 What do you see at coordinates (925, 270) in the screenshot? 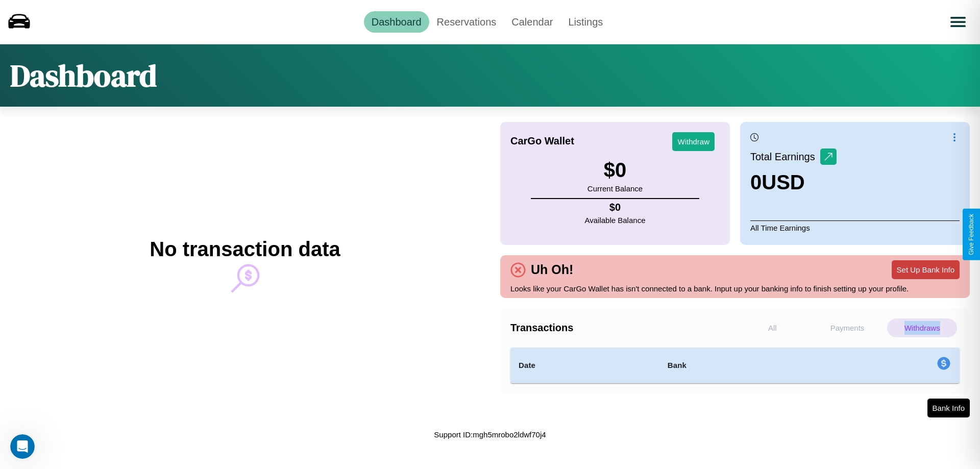
I see `button: Set Up Bank Info` at bounding box center [925, 270].